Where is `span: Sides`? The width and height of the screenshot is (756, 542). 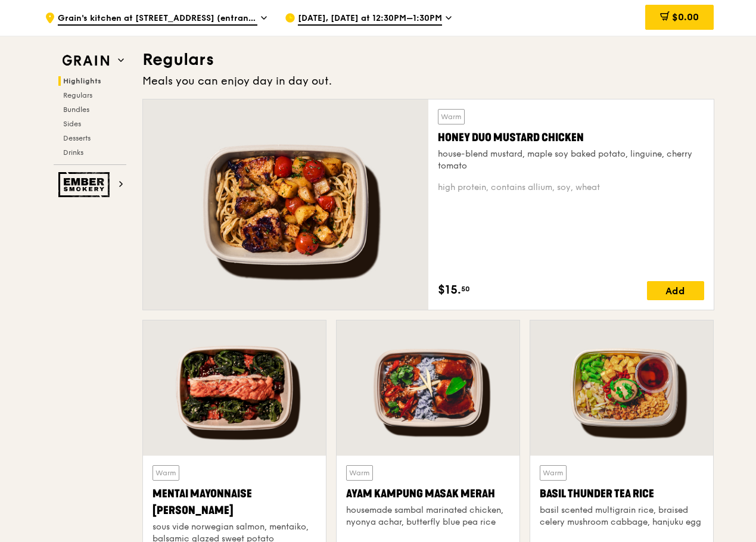
span: Sides is located at coordinates (72, 124).